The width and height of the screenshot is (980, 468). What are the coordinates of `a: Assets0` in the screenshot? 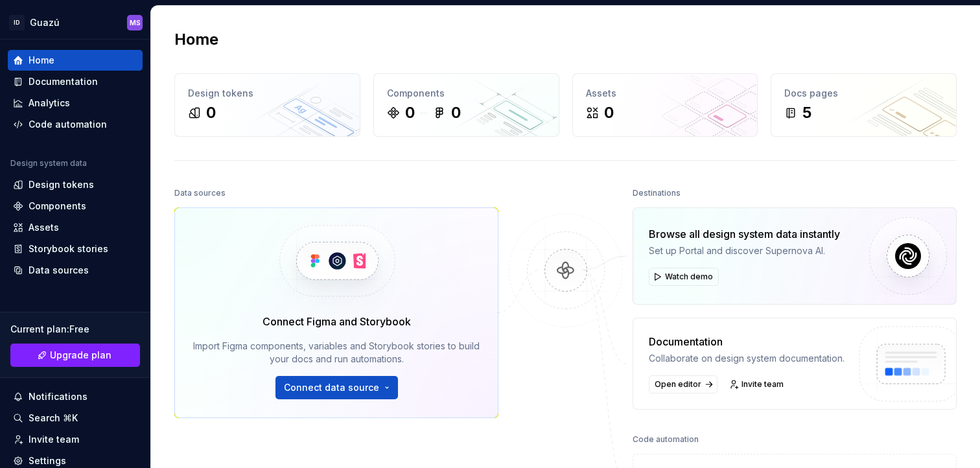 It's located at (665, 105).